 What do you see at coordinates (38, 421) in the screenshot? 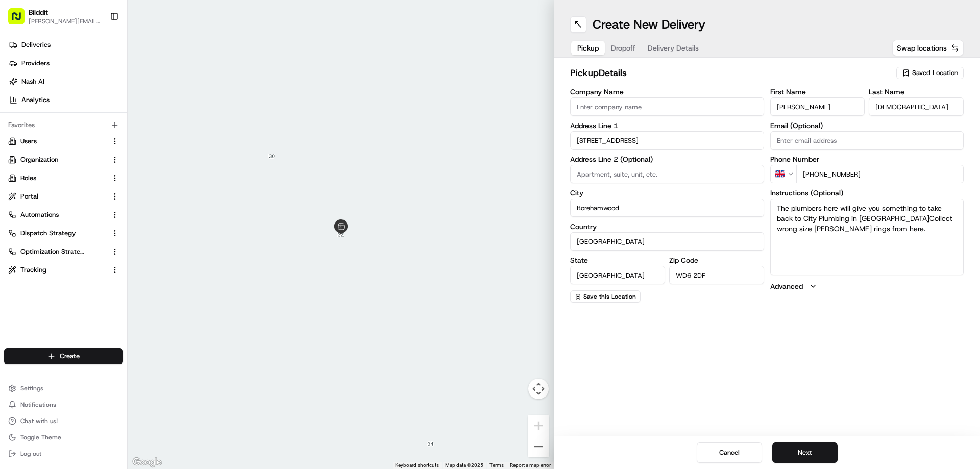
I see `span: Chat with us!` at bounding box center [38, 421].